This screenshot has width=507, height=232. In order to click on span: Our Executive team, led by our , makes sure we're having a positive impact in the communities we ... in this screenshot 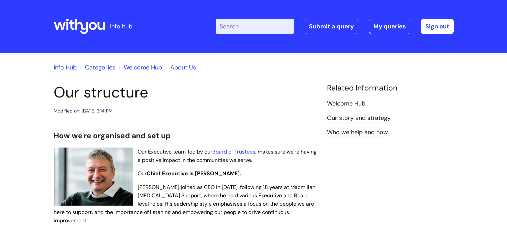, I will do `click(227, 156)`.